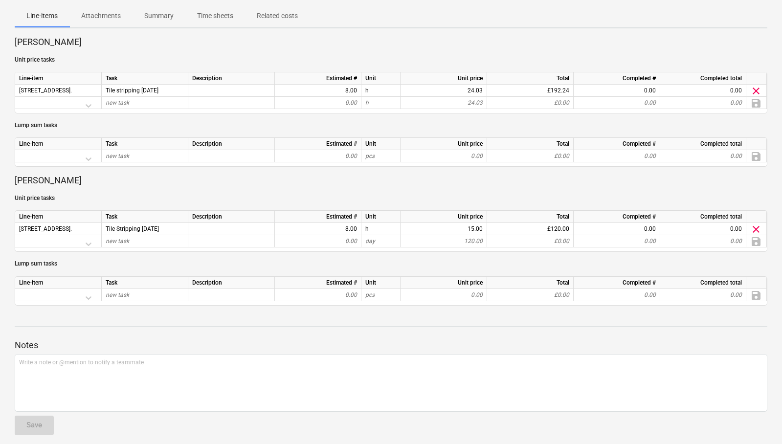  Describe the element at coordinates (42, 16) in the screenshot. I see `p: Line-items` at that location.